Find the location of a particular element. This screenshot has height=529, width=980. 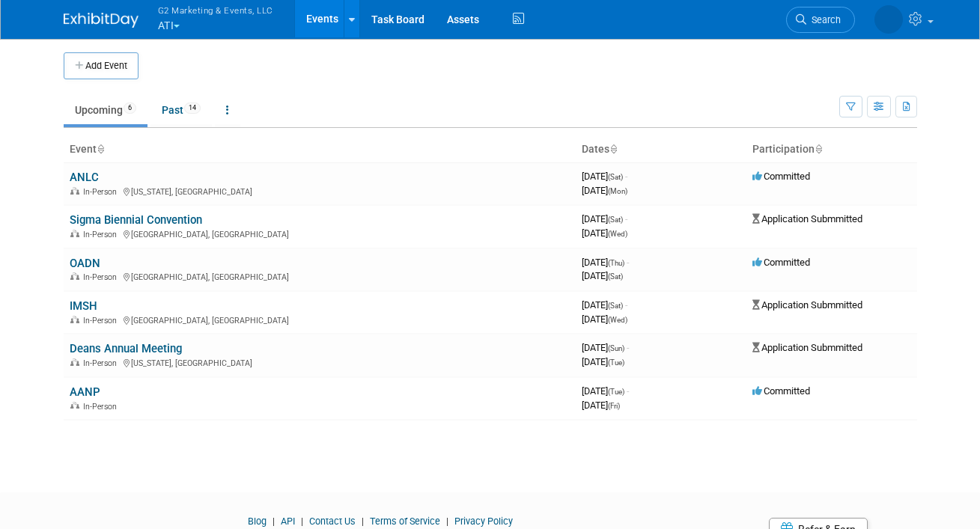

a: Contact Us is located at coordinates (332, 521).